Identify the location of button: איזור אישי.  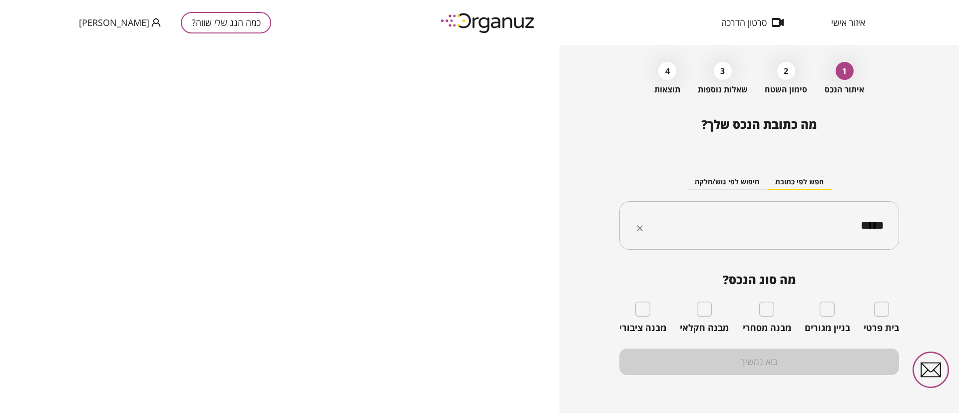
(849, 22).